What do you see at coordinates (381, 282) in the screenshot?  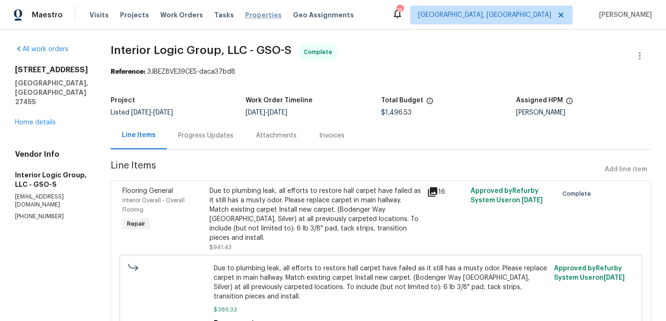 I see `span: Due to plumbing leak, all efforts to restore hall carpet have failed as it still has a musty odor...` at bounding box center [381, 282].